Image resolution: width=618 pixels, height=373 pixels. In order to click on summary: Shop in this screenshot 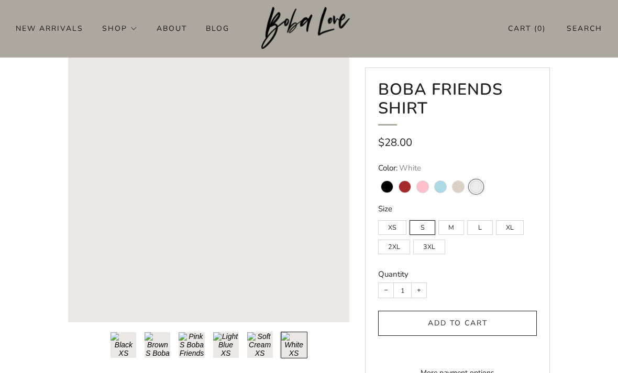, I will do `click(120, 28)`.